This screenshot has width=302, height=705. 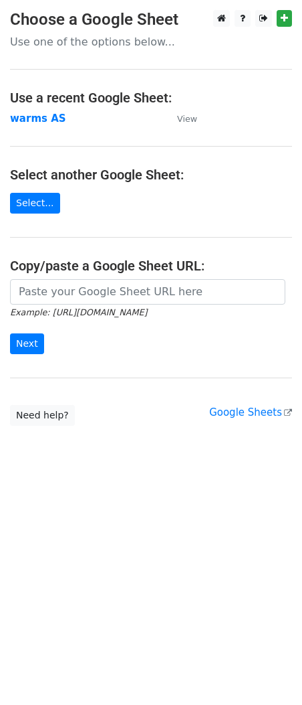 I want to click on a: Select..., so click(x=35, y=203).